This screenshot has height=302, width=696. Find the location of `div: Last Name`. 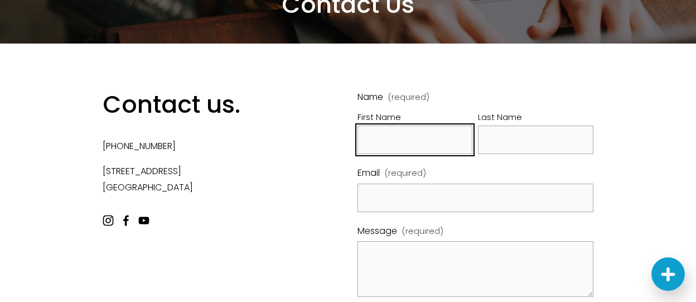

div: Last Name is located at coordinates (535, 118).